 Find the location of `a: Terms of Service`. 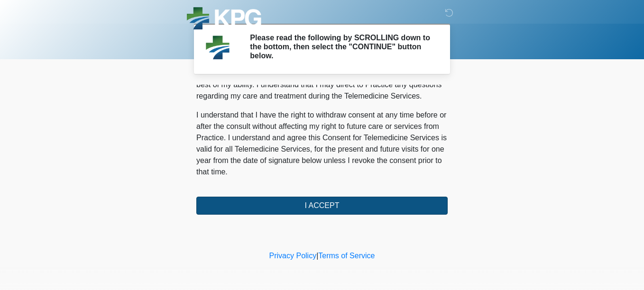

a: Terms of Service is located at coordinates (346, 255).